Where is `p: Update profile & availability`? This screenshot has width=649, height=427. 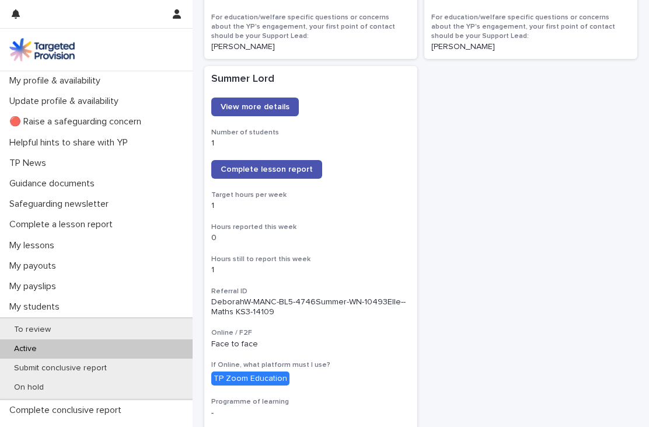 p: Update profile & availability is located at coordinates (66, 101).